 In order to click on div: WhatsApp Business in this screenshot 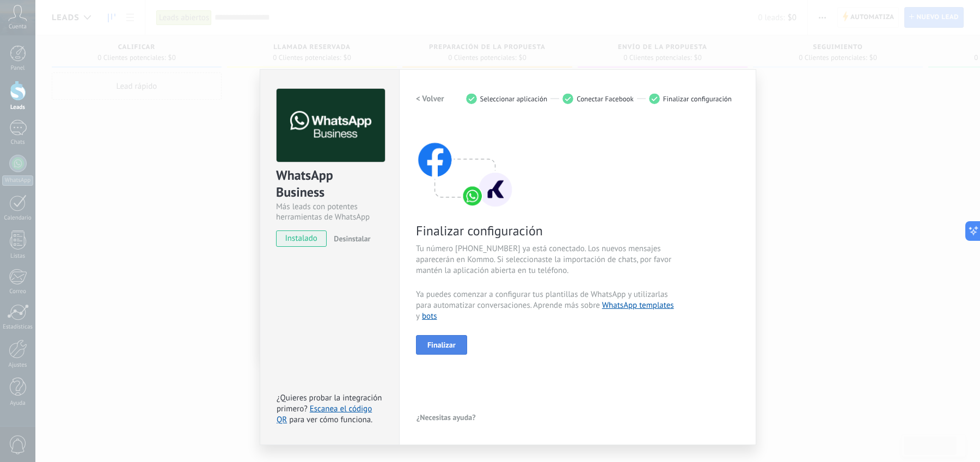, I will do `click(330, 184)`.